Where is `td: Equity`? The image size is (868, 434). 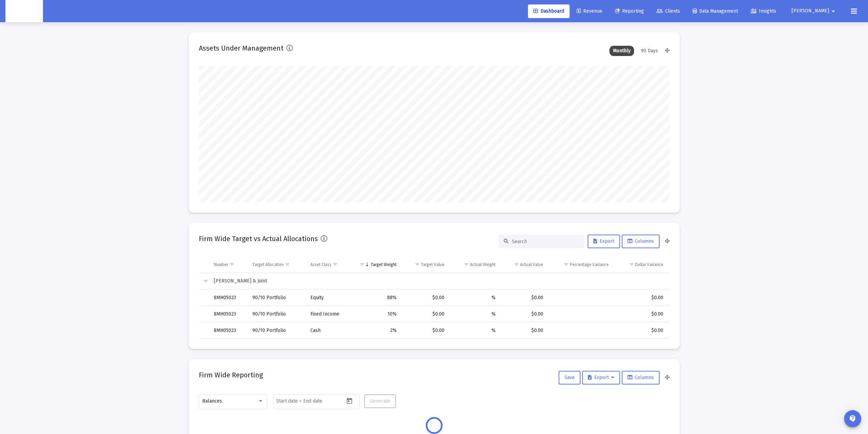
td: Equity is located at coordinates (328, 297).